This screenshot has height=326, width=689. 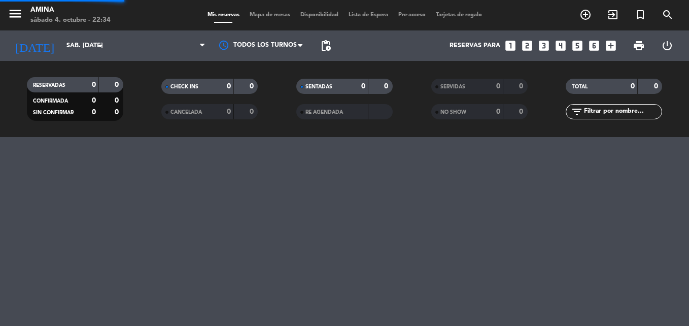 What do you see at coordinates (412, 15) in the screenshot?
I see `span: Pre-acceso` at bounding box center [412, 15].